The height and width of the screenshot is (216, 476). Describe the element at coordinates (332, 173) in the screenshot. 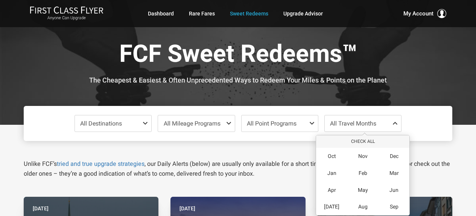

I see `span: Jan` at that location.